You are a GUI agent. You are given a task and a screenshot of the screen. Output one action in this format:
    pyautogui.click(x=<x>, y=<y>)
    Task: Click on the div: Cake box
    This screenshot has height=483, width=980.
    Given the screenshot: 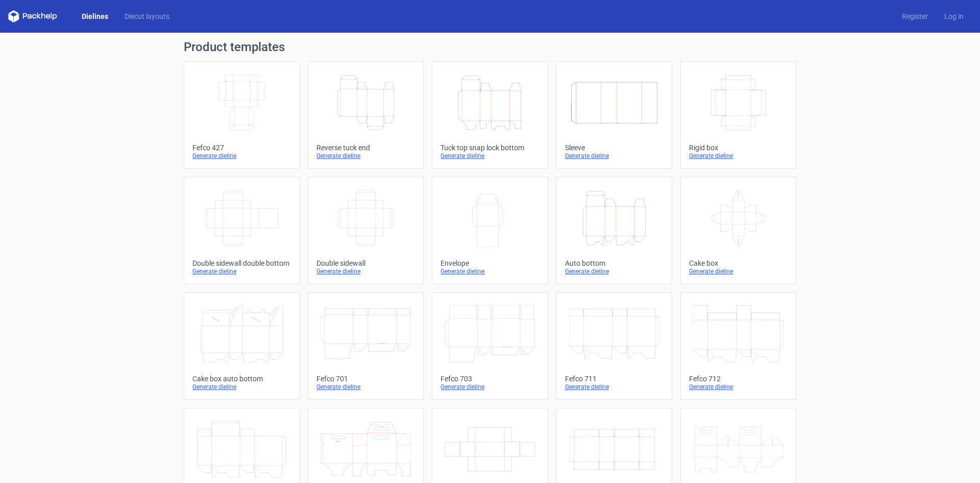 What is the action you would take?
    pyautogui.click(x=738, y=263)
    